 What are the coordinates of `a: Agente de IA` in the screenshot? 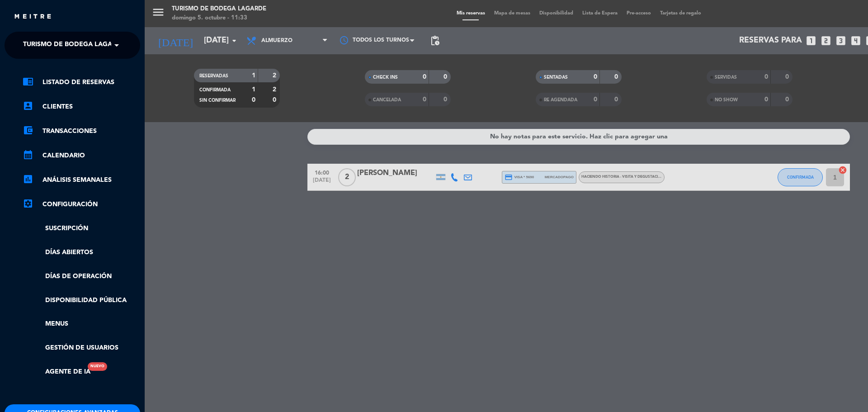 It's located at (56, 372).